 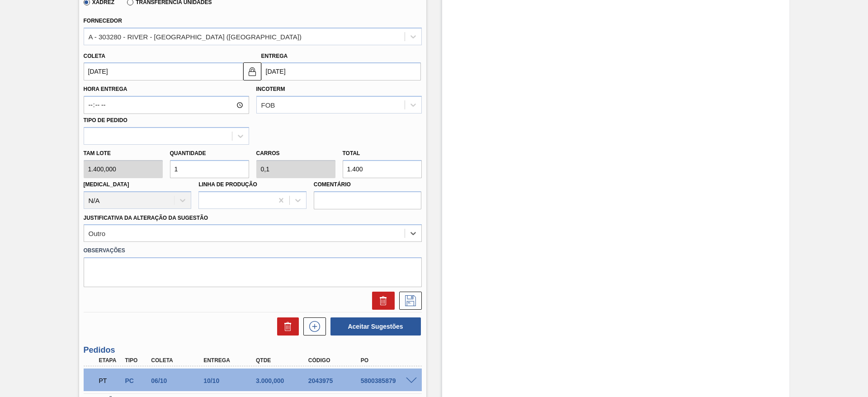 I want to click on div: FOB, so click(x=268, y=105).